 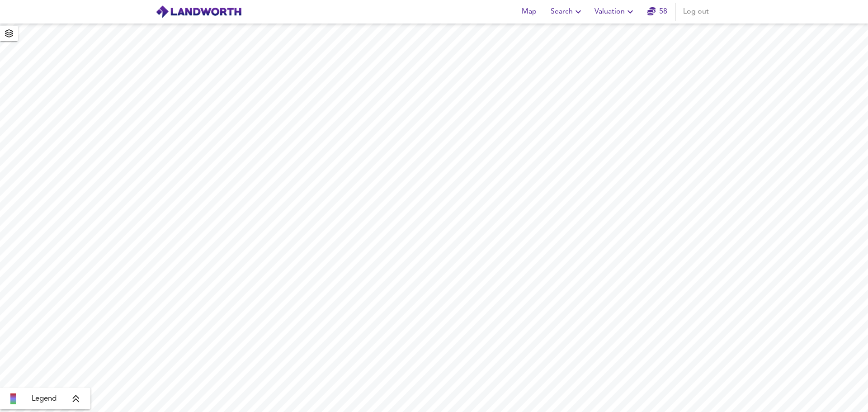 I want to click on span: Map, so click(x=529, y=12).